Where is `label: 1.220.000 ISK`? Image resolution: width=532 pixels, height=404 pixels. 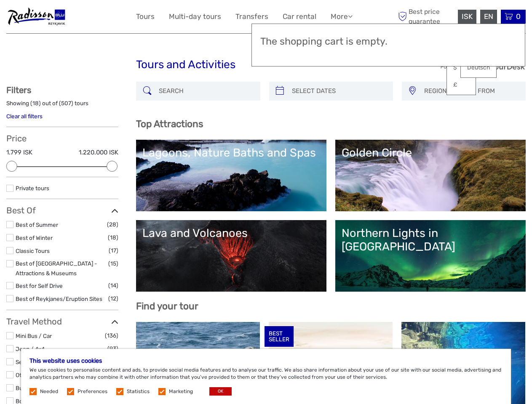
label: 1.220.000 ISK is located at coordinates (98, 152).